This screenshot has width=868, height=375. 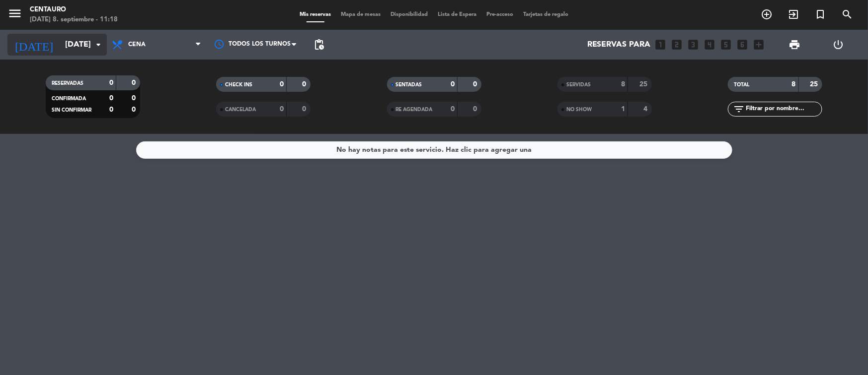 What do you see at coordinates (137, 45) in the screenshot?
I see `span: Cena` at bounding box center [137, 45].